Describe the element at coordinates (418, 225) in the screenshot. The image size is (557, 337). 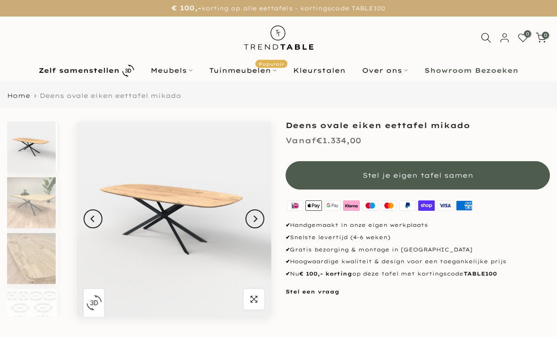
I see `p: Handgemaakt in onze eigen werkplaats` at that location.